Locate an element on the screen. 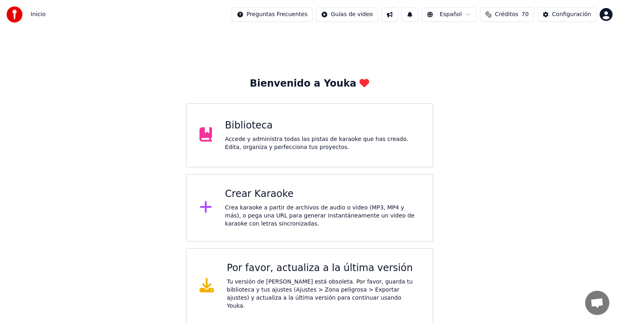  a: Chat abierto is located at coordinates (598, 303).